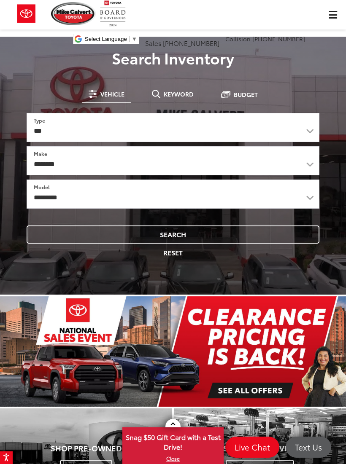  I want to click on span: Keyword, so click(178, 94).